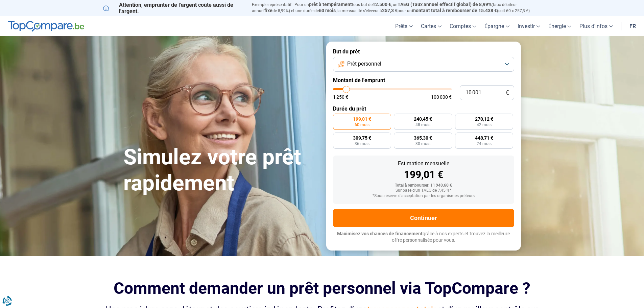 The image size is (644, 308). What do you see at coordinates (528, 26) in the screenshot?
I see `a: Investir` at bounding box center [528, 26].